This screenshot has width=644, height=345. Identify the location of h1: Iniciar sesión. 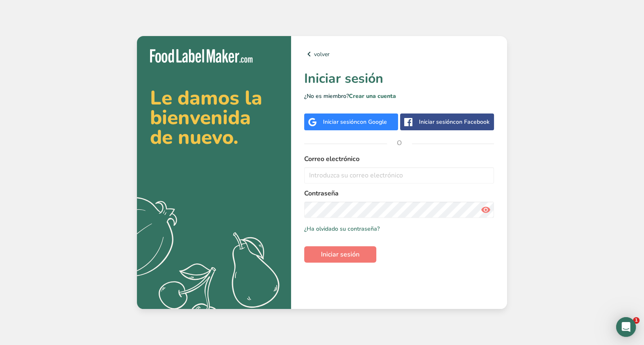
(399, 78).